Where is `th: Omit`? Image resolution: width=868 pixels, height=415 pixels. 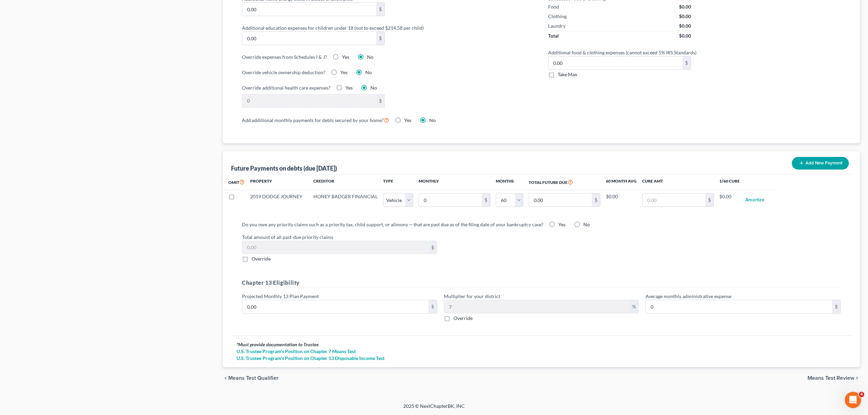 th: Omit is located at coordinates (234, 182).